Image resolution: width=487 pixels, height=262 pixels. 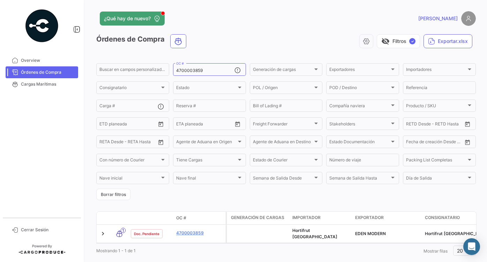 What do you see at coordinates (48, 72) in the screenshot?
I see `span: Órdenes de Compra` at bounding box center [48, 72].